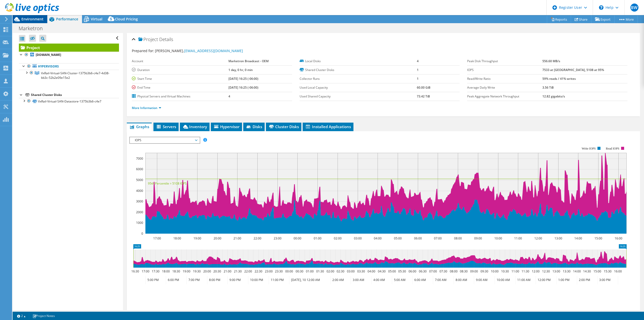 Image resolution: width=644 pixels, height=320 pixels. What do you see at coordinates (180, 70) in the screenshot?
I see `label: Duration` at bounding box center [180, 70].